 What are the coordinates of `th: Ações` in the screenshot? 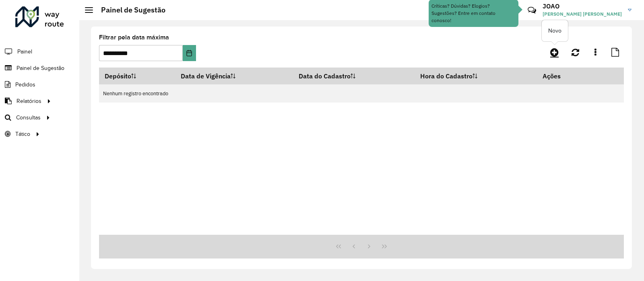 It's located at (561, 76).